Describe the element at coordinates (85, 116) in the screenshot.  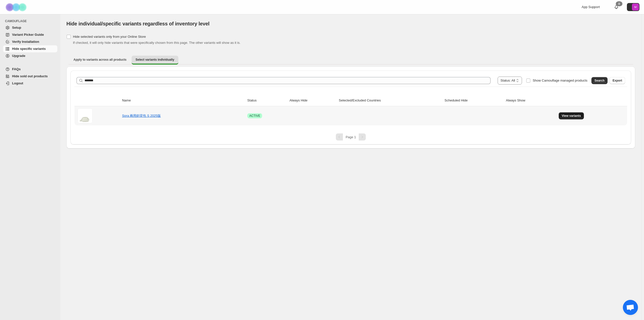
I see `img: Sora 兩用斜背包 S 2025版` at that location.